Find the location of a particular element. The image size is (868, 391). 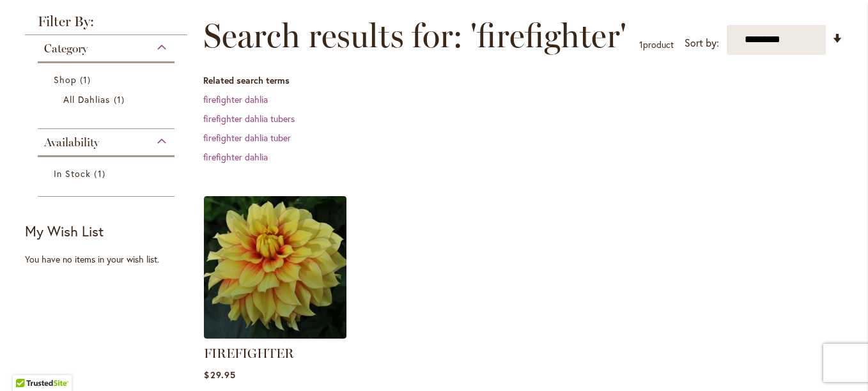

a: firefighter dahlia tubers is located at coordinates (249, 118).